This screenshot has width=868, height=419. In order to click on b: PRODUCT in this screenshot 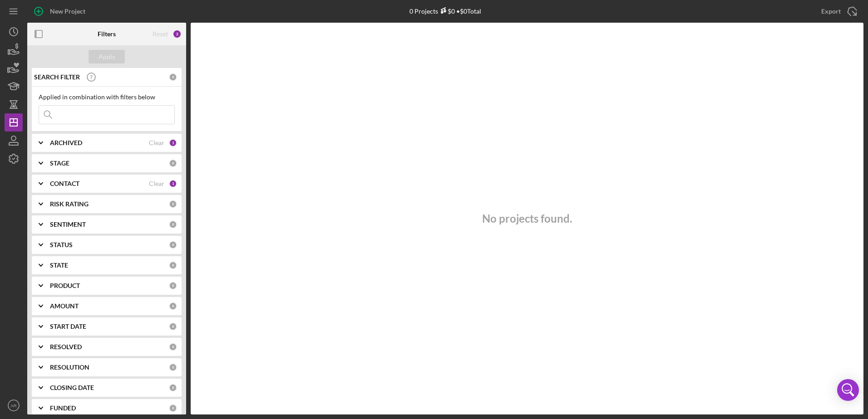, I will do `click(65, 286)`.